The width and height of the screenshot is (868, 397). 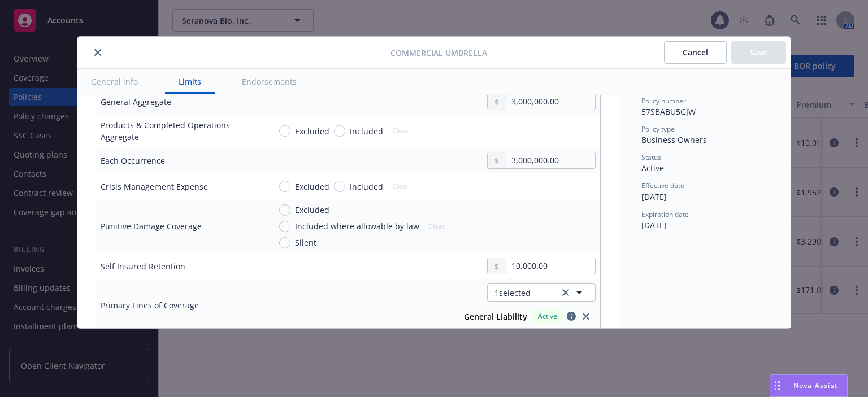 I want to click on span: Effective date, so click(x=663, y=185).